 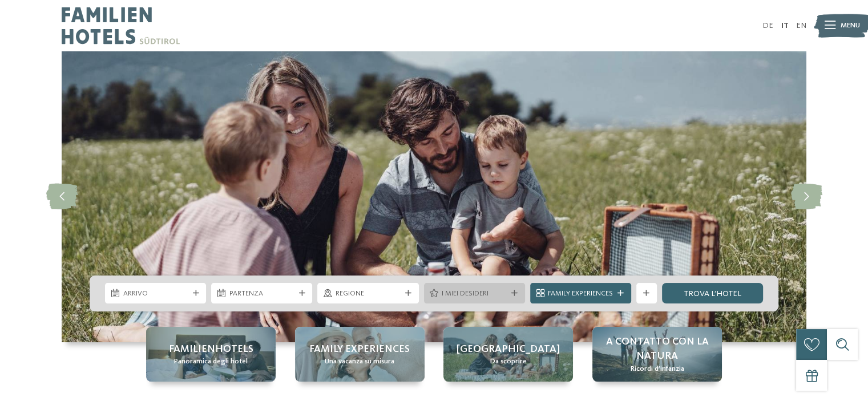 I want to click on span: Arrivo, so click(x=156, y=294).